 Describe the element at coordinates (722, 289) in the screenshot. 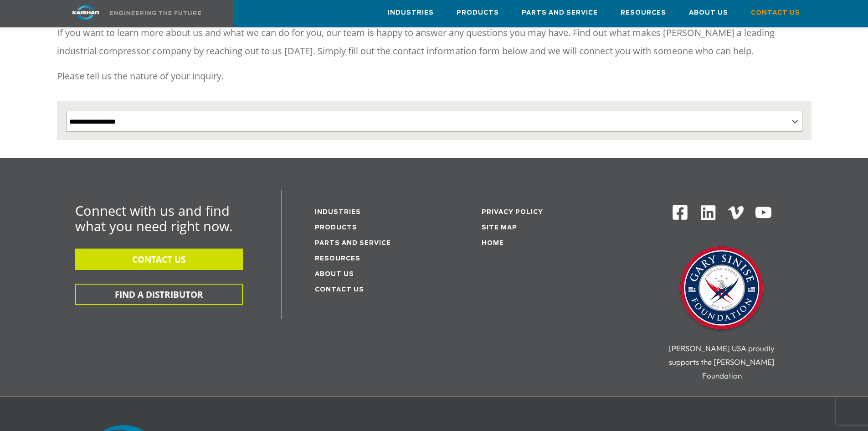

I see `img: Gary Sinise Foundation` at that location.